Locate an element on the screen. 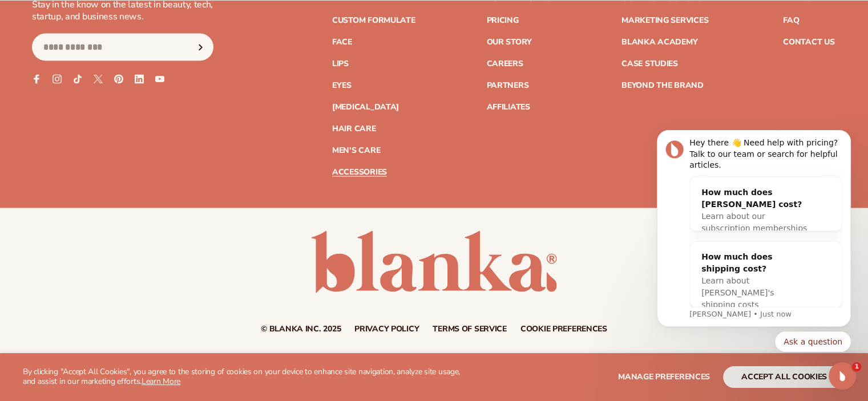  span: Learn about our subscription memberships is located at coordinates (114, 118).